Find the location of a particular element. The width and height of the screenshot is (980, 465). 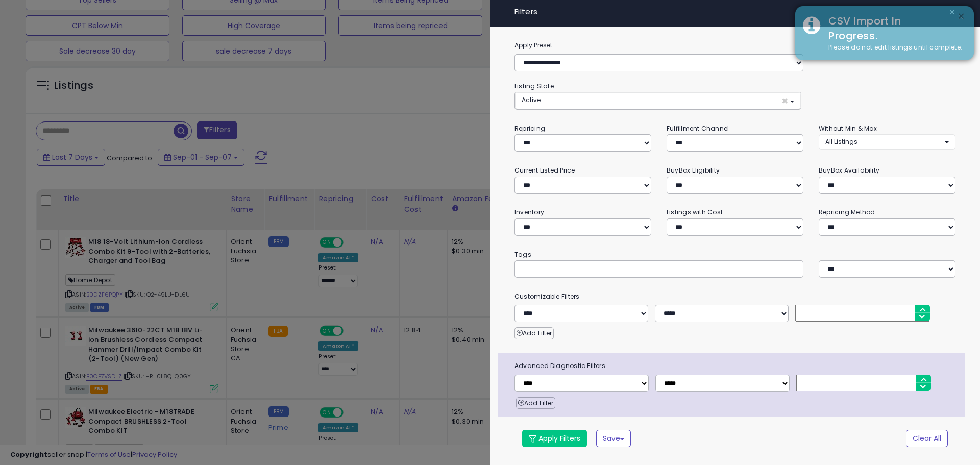

small: Inventory is located at coordinates (529, 212).